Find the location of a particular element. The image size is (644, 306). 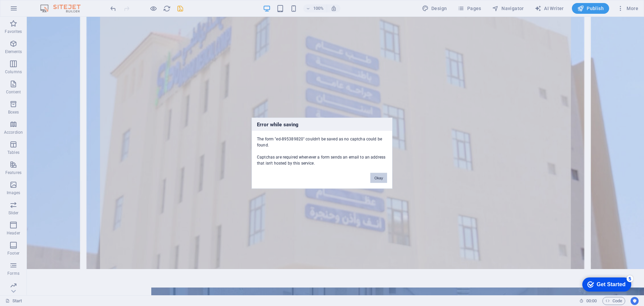

button: Okay is located at coordinates (379, 177).